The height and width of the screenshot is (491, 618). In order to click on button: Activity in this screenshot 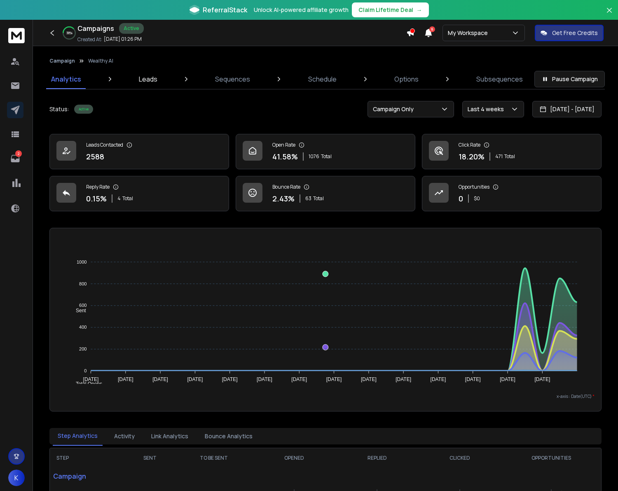, I will do `click(124, 437)`.